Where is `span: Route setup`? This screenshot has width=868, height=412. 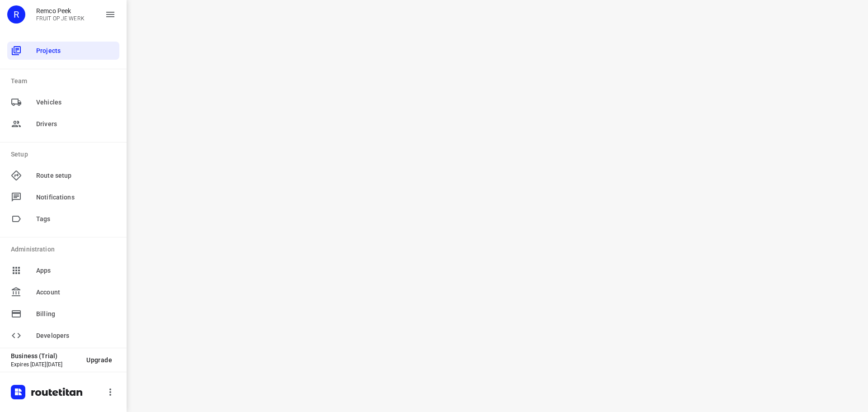
span: Route setup is located at coordinates (76, 176).